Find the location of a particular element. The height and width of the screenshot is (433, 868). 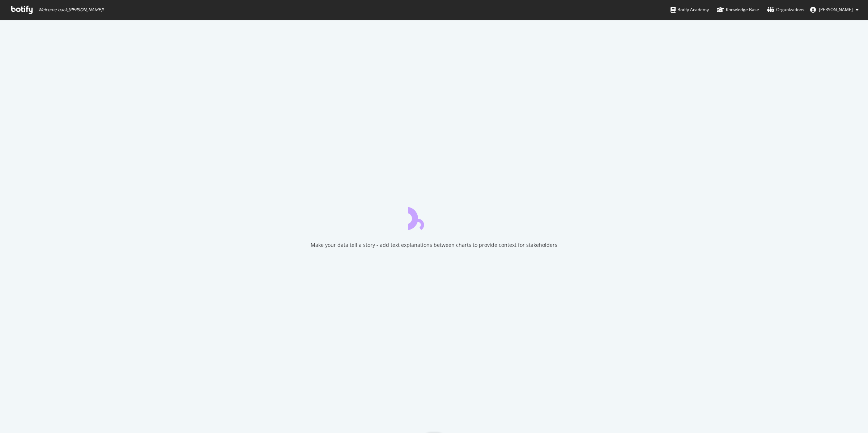

div: animation is located at coordinates (434, 217).